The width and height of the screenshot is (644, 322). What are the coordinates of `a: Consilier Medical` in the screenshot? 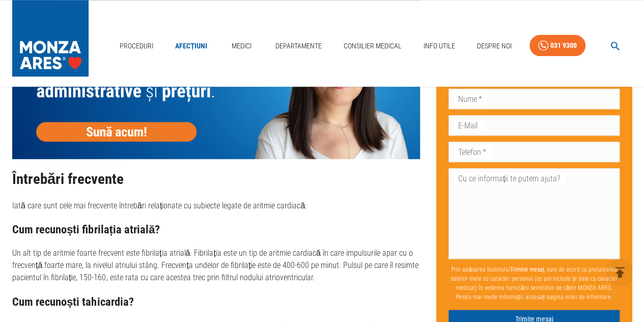 It's located at (373, 46).